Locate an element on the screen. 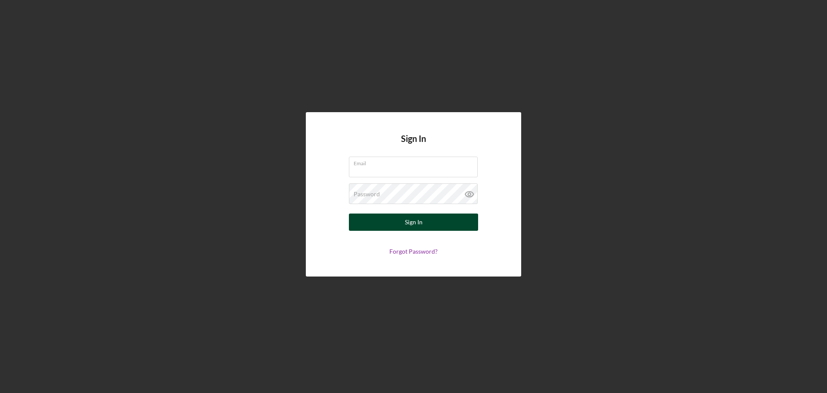 The width and height of the screenshot is (827, 393). div: Sign In is located at coordinates (414, 222).